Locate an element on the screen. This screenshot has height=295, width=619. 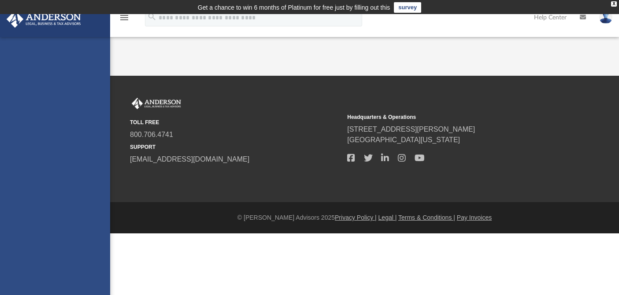
div: close is located at coordinates (614, 4).